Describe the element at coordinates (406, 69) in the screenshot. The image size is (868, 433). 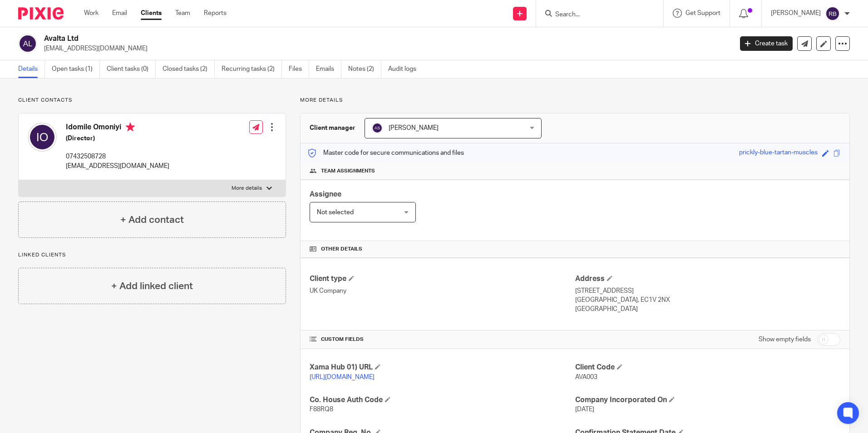
I see `a: Audit logs` at that location.